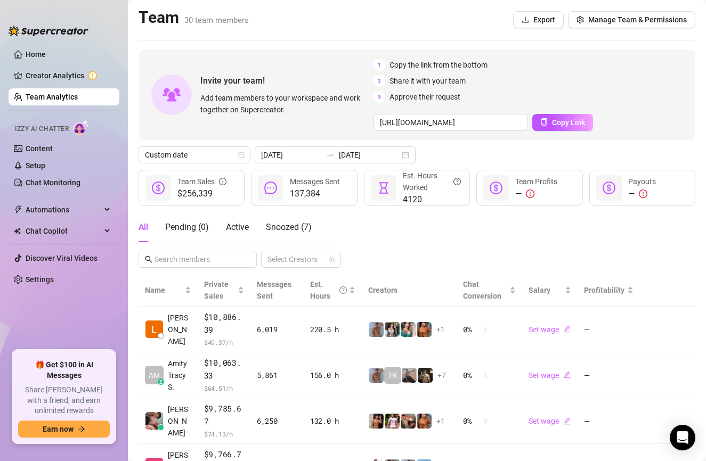 This screenshot has height=461, width=706. What do you see at coordinates (568, 122) in the screenshot?
I see `span: Copy Link` at bounding box center [568, 122].